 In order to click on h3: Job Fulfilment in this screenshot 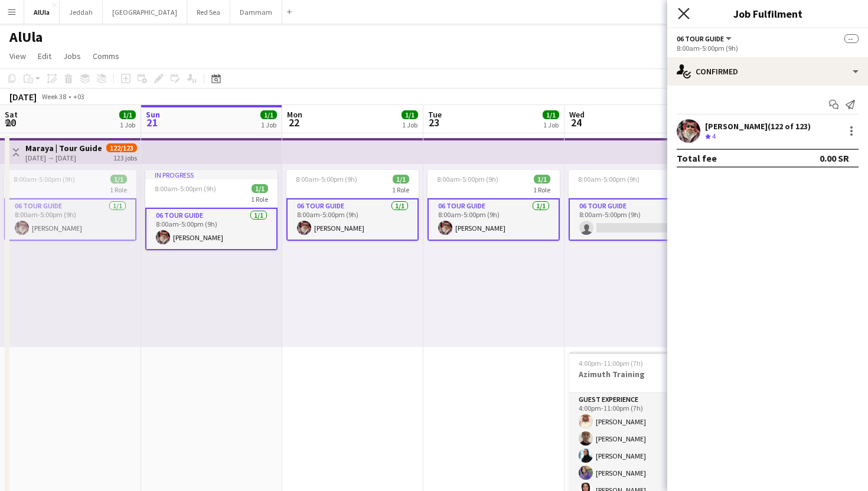, I will do `click(768, 14)`.